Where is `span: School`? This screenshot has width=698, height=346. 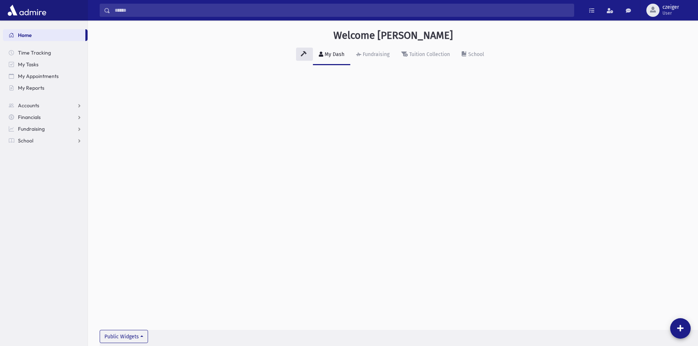
span: School is located at coordinates (26, 141).